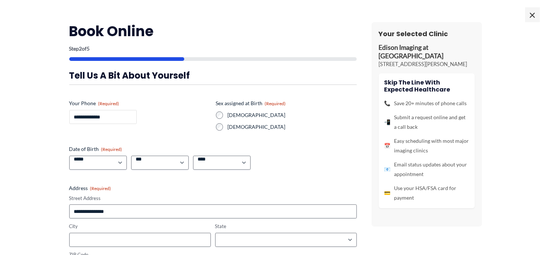 Image resolution: width=551 pixels, height=255 pixels. What do you see at coordinates (251, 103) in the screenshot?
I see `legend: Sex assigned at Birth` at bounding box center [251, 103].